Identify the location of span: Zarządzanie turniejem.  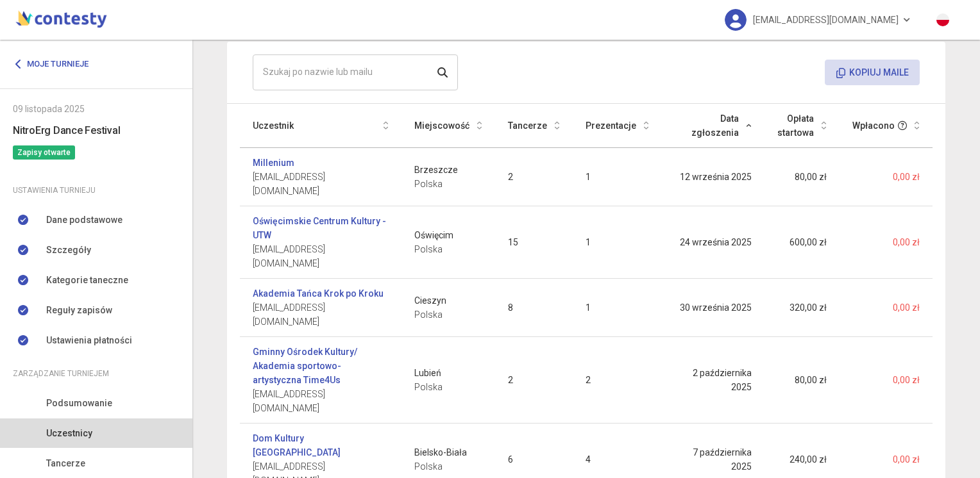
(61, 374).